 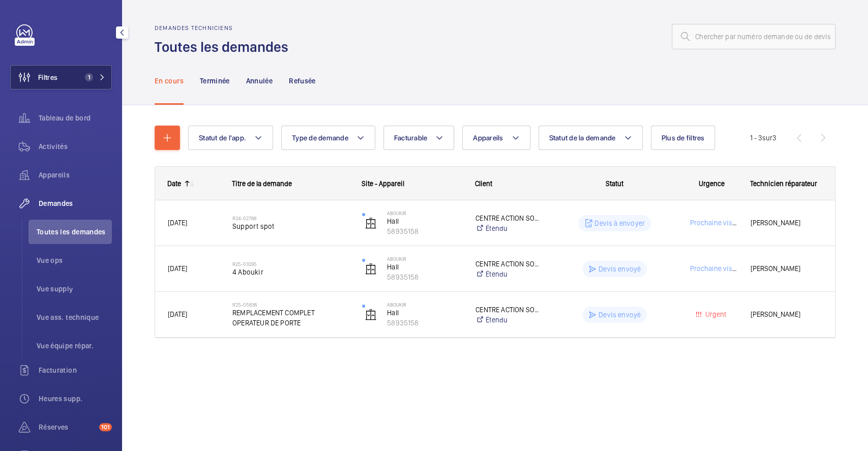 I want to click on span: Facturation, so click(x=76, y=370).